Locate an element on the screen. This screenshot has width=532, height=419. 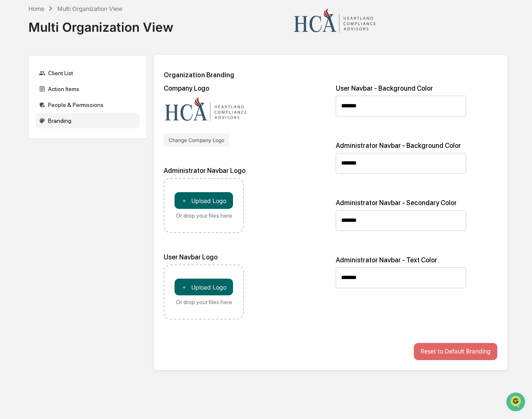
div: Home is located at coordinates (36, 9).